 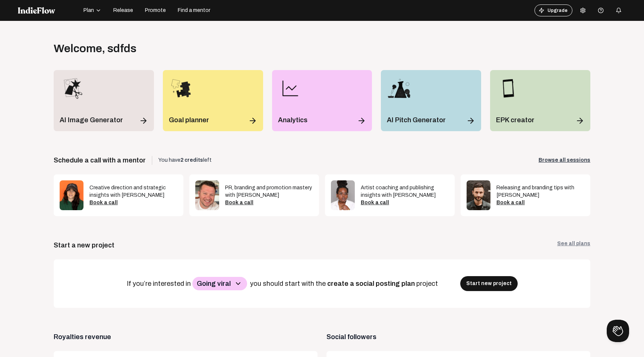 What do you see at coordinates (91, 120) in the screenshot?
I see `p: AI Image Generator` at bounding box center [91, 120].